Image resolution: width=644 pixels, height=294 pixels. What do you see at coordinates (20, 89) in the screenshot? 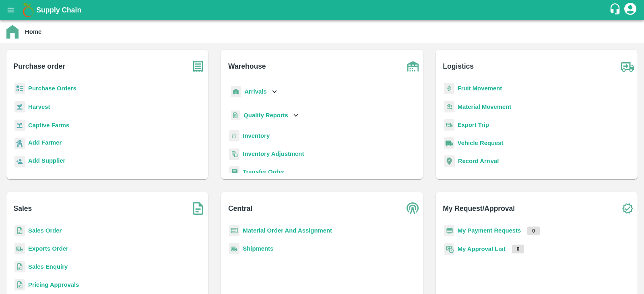
I see `img: reciept` at bounding box center [20, 89].